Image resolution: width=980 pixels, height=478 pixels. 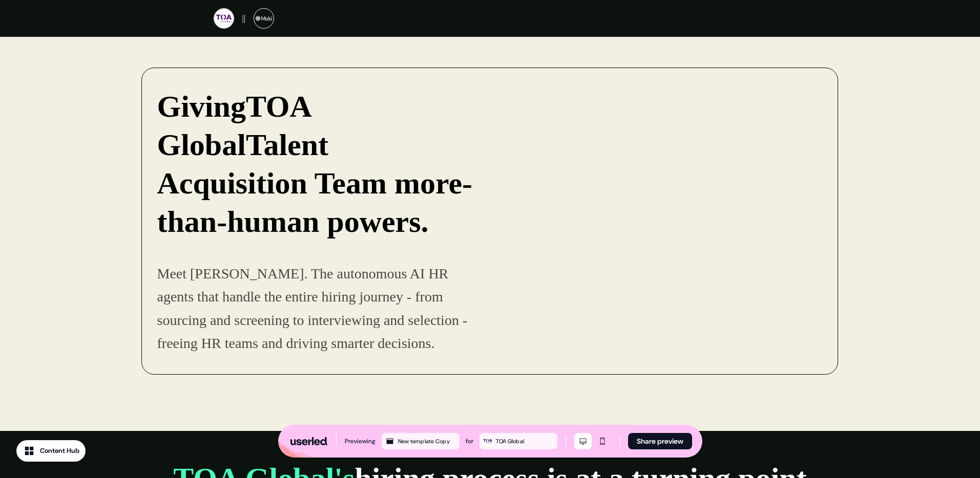 I want to click on div: TOA Global, so click(x=525, y=441).